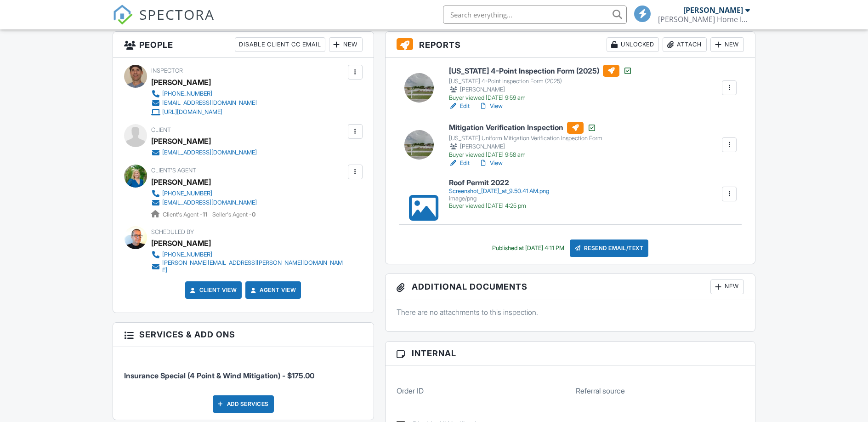 The height and width of the screenshot is (422, 868). What do you see at coordinates (526, 128) in the screenshot?
I see `h6: Mitigation Verification Inspection` at bounding box center [526, 128].